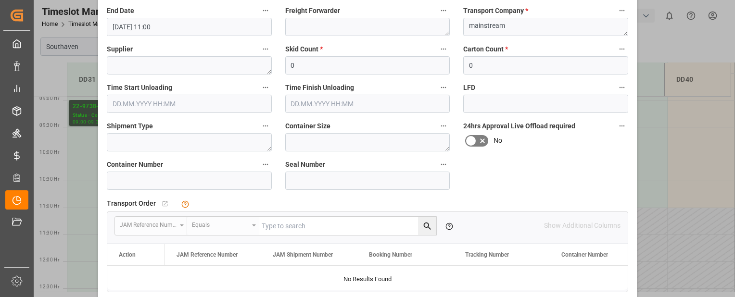 Image resolution: width=735 pixels, height=297 pixels. I want to click on button: Shipment Type, so click(266, 126).